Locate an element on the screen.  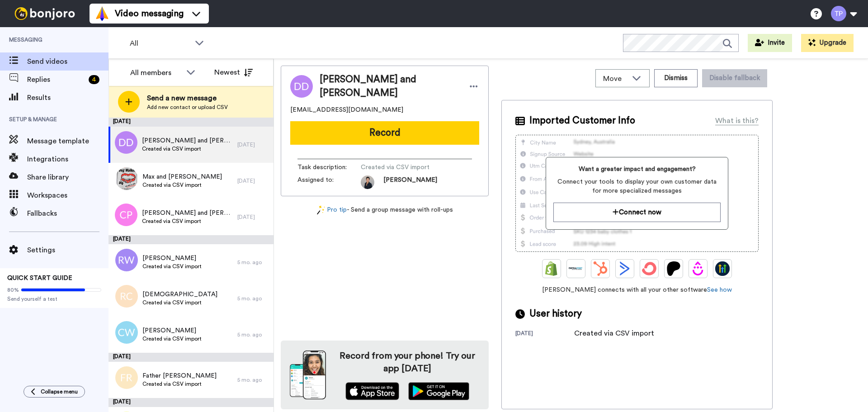
span: Send a new message is located at coordinates (188, 98).